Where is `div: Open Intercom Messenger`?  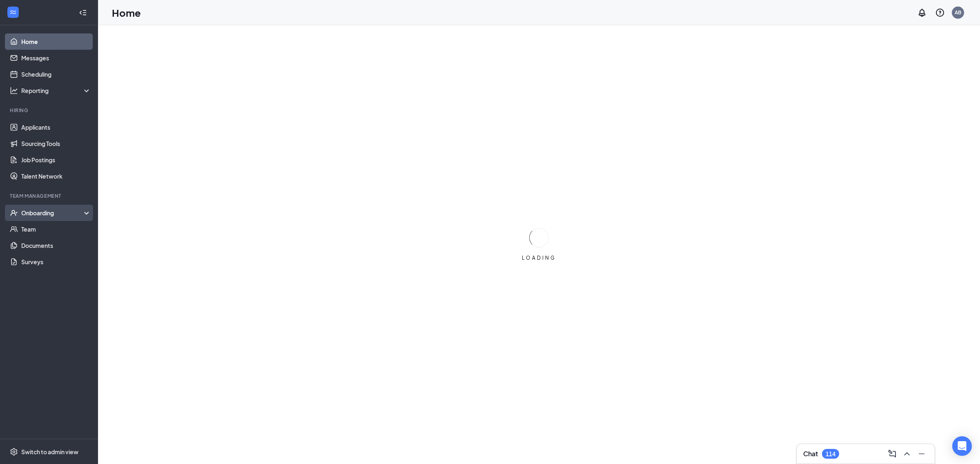
div: Open Intercom Messenger is located at coordinates (962, 447).